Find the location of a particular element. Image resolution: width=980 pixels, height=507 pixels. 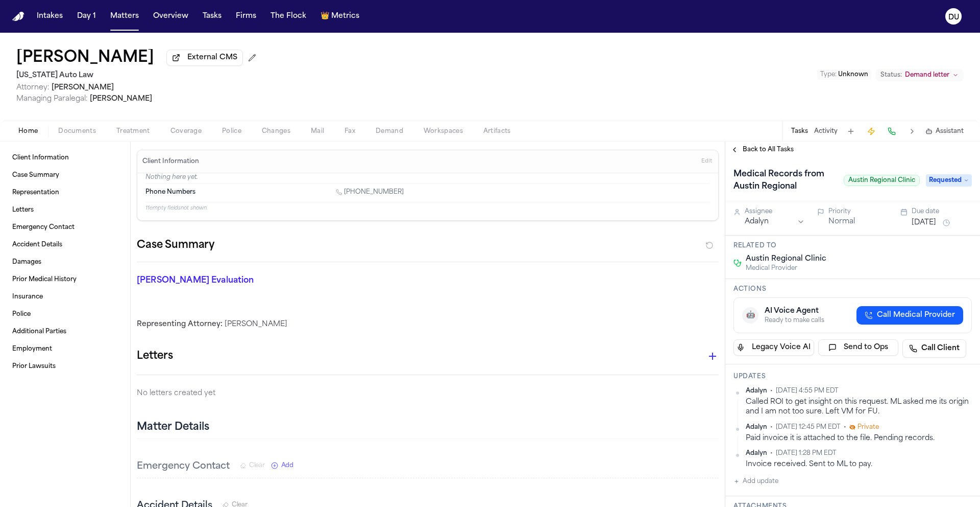

span: Damages is located at coordinates (27, 262).